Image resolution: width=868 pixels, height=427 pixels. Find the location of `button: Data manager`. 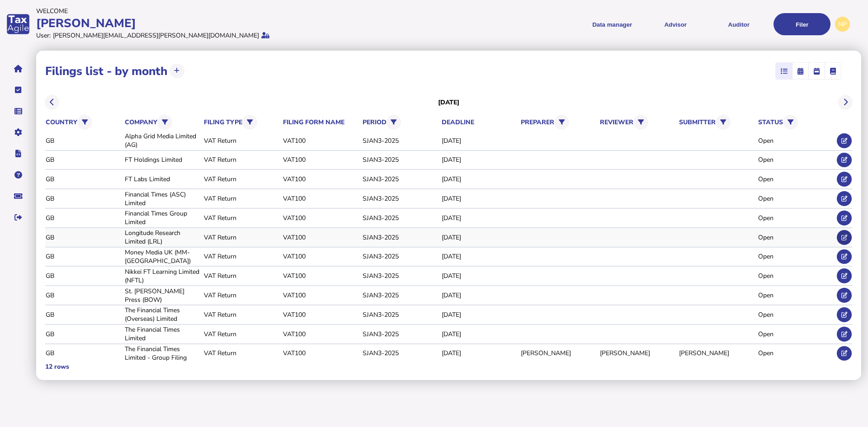

button: Data manager is located at coordinates (18, 111).